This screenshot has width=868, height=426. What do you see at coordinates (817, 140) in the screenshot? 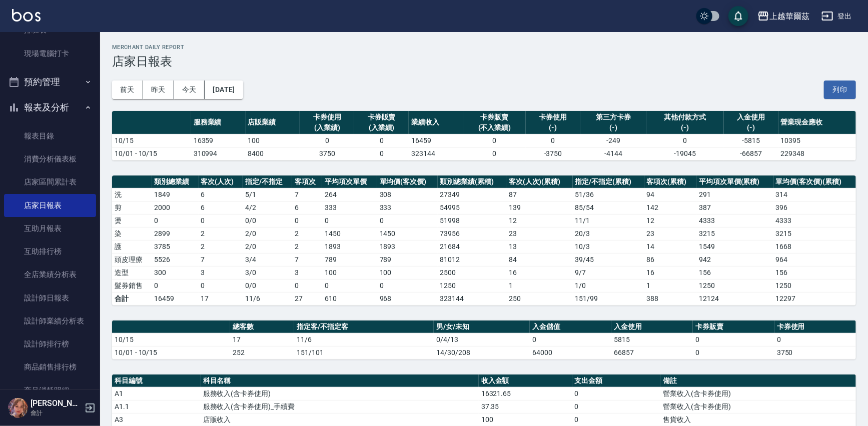
I see `td: 10395` at bounding box center [817, 140].